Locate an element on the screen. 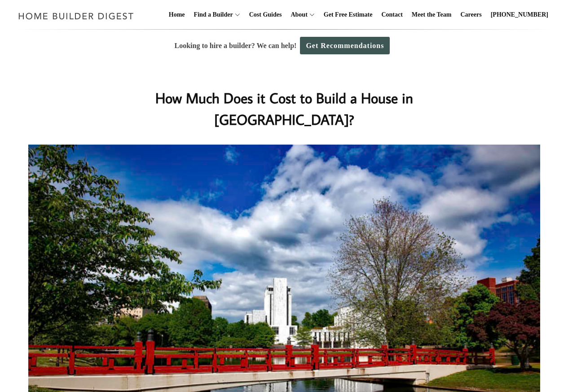 This screenshot has height=392, width=568. a: Get Free Estimate is located at coordinates (348, 15).